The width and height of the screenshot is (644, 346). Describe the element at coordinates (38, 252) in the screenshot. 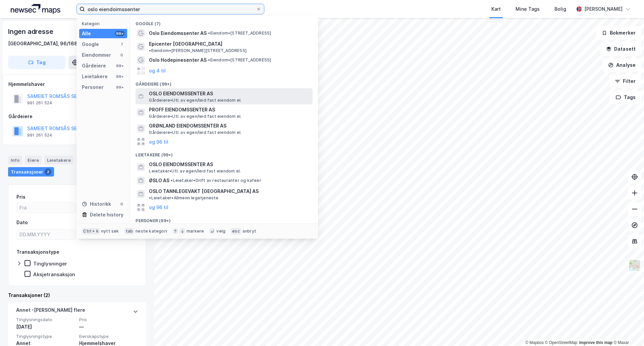

I see `div: Transaksjonstype` at that location.